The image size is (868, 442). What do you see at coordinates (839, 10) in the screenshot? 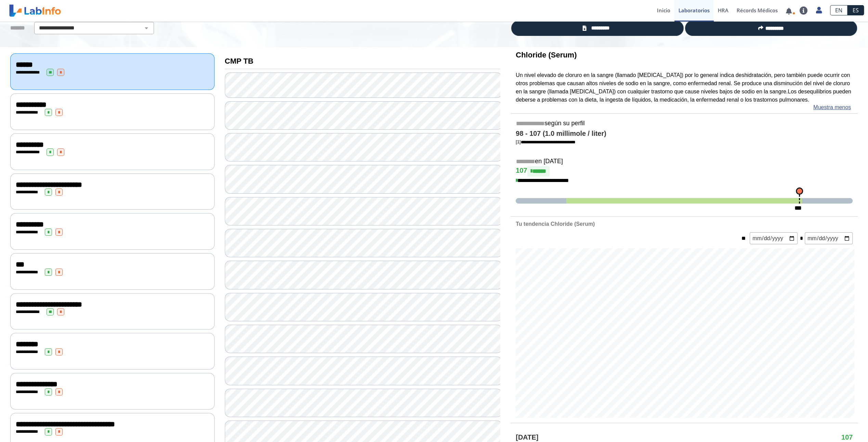
I see `a: EN` at bounding box center [839, 10].